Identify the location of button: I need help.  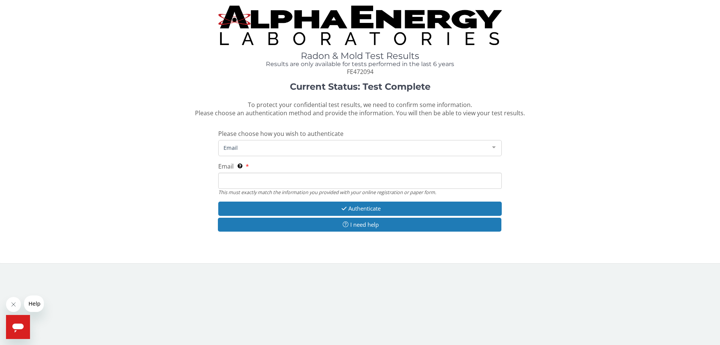
(360, 224).